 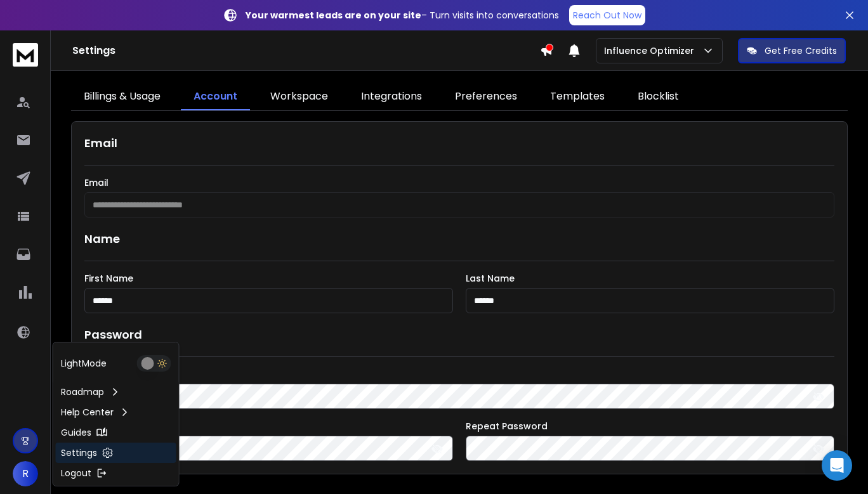 What do you see at coordinates (83, 393) in the screenshot?
I see `p: Roadmap` at bounding box center [83, 393].